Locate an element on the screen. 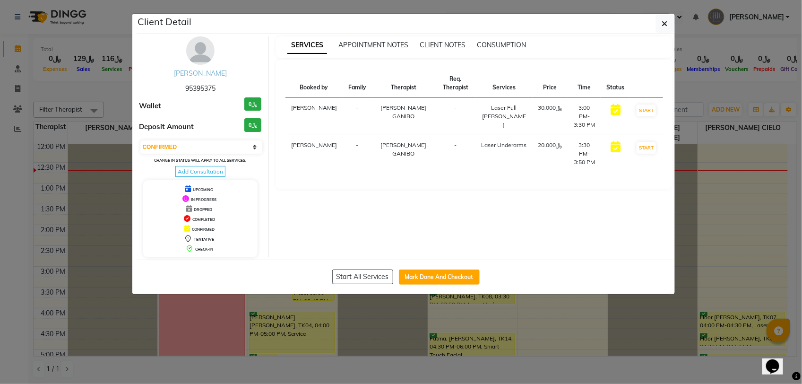 Image resolution: width=802 pixels, height=384 pixels. span: Add Consultation is located at coordinates (200, 171).